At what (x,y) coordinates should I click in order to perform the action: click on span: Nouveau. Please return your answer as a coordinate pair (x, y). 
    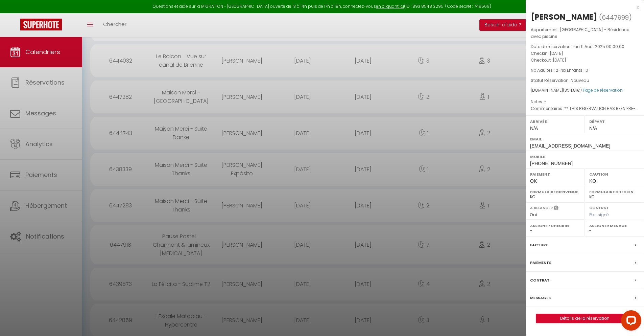
    Looking at the image, I should click on (579, 80).